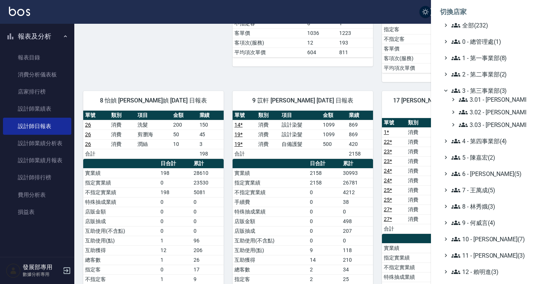  What do you see at coordinates (487, 42) in the screenshot?
I see `span: 0 - 總管理處(1)` at bounding box center [487, 42].